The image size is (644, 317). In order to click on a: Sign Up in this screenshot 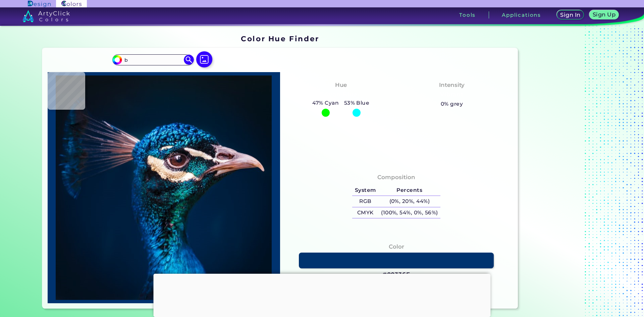, I will do `click(604, 15)`.